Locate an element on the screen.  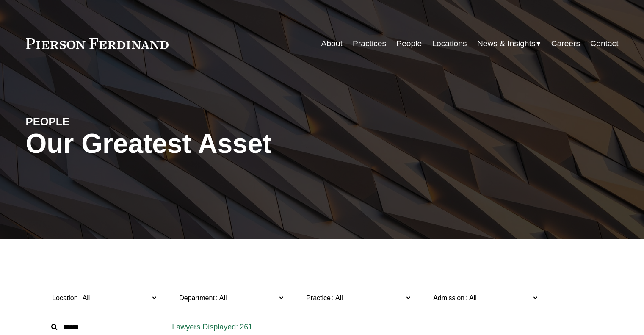
a: folder dropdown is located at coordinates (509, 44).